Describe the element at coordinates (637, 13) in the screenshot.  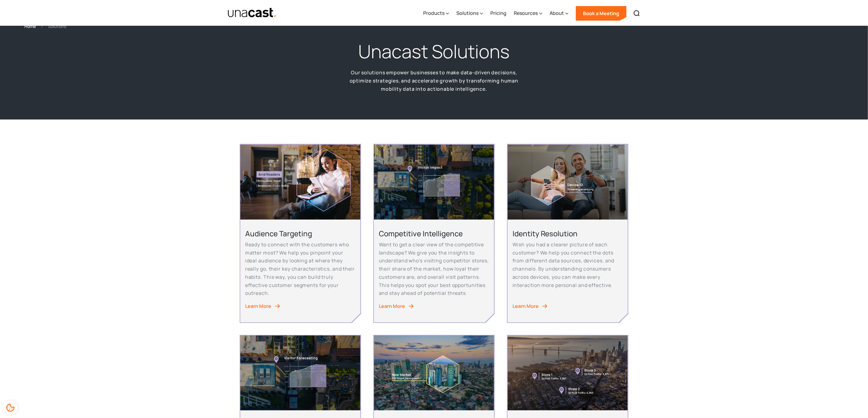
I see `img: Search icon` at that location.